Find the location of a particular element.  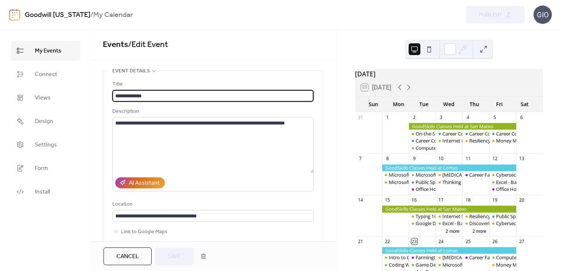

div: Career Fair - Albuquerque is located at coordinates (476, 175).